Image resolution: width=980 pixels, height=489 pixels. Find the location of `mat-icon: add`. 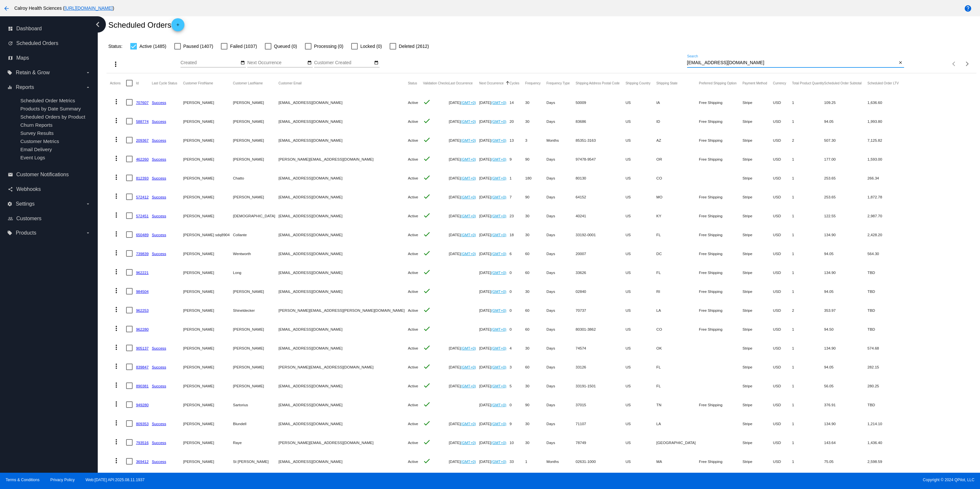

mat-icon: add is located at coordinates (178, 26).